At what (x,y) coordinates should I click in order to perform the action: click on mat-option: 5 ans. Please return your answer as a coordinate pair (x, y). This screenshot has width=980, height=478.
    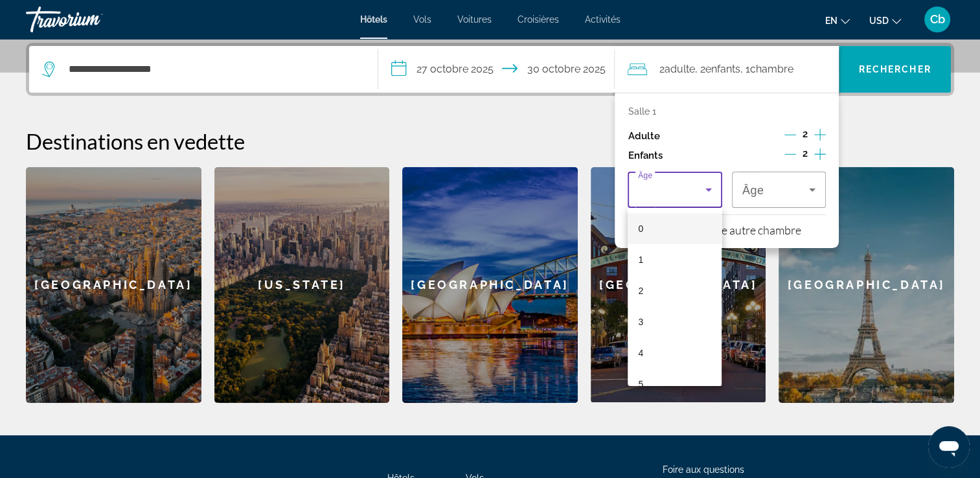
    Looking at the image, I should click on (674, 384).